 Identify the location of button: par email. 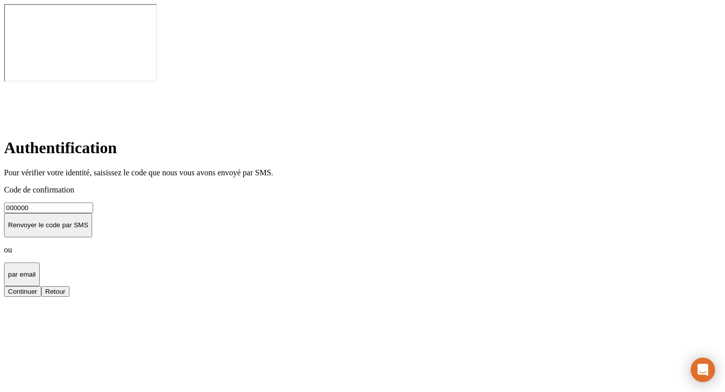
(22, 275).